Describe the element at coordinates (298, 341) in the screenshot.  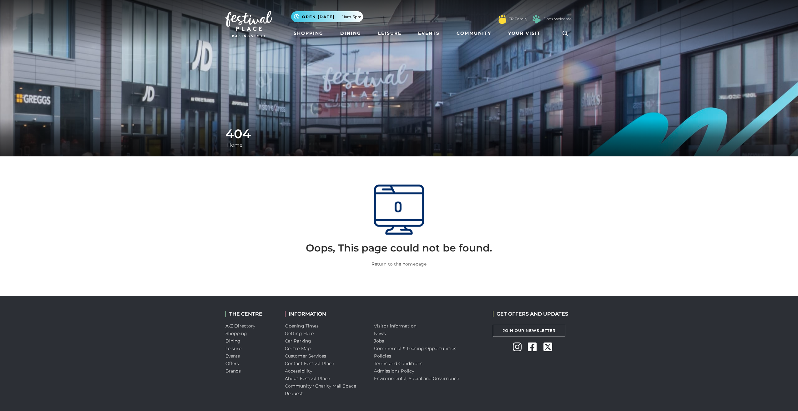
I see `a: Car Parking` at that location.